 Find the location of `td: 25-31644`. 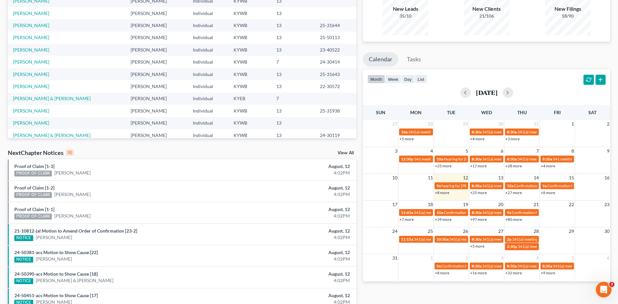

td: 25-31644 is located at coordinates (335, 25).